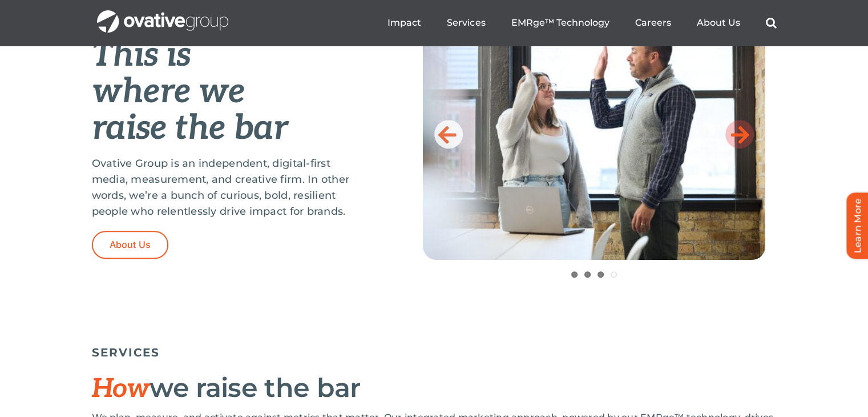  What do you see at coordinates (434, 389) in the screenshot?
I see `h2: we raise the bar` at bounding box center [434, 389].